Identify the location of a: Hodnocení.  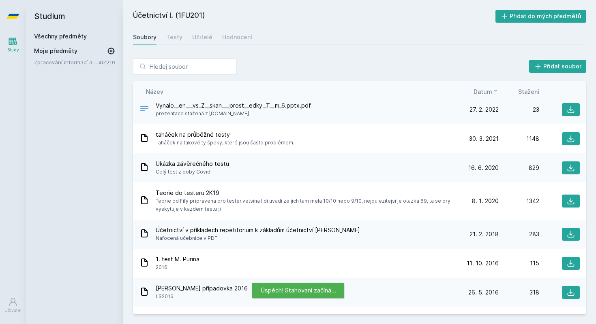
(237, 37).